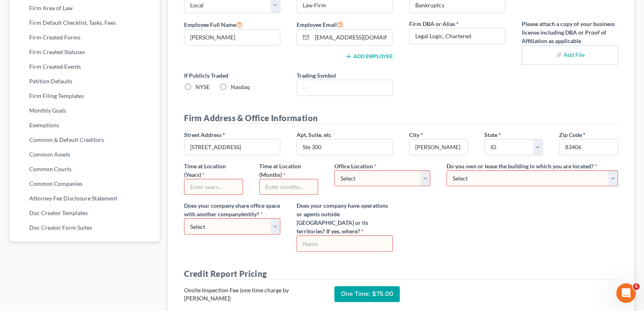 This screenshot has width=644, height=311. I want to click on button: Add Employee, so click(369, 57).